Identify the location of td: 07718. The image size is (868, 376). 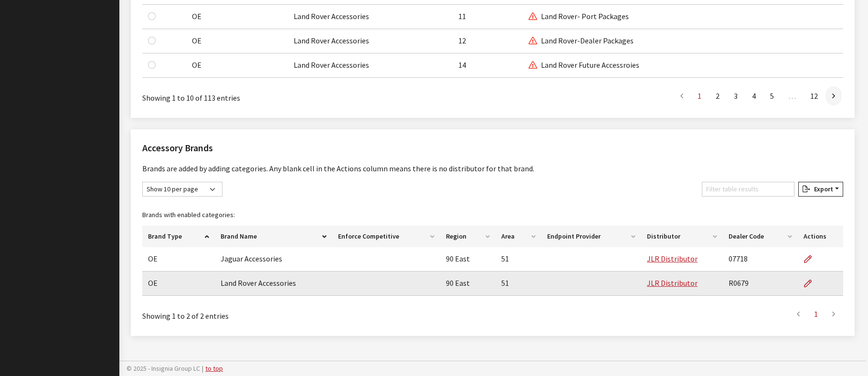
(760, 259).